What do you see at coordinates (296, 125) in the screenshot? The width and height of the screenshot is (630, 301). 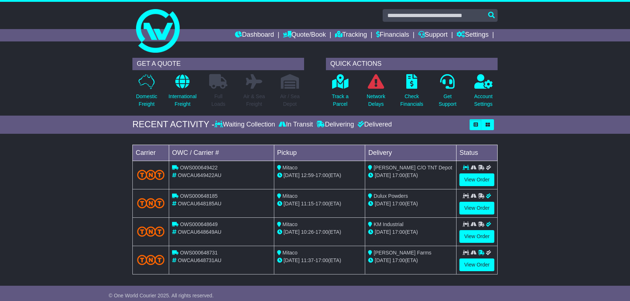 I see `div: In Transit` at bounding box center [296, 125].